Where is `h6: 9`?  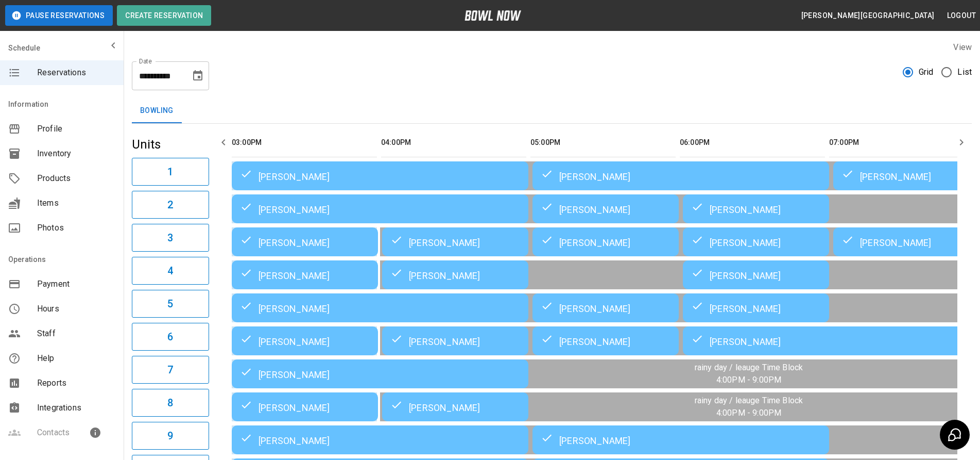 h6: 9 is located at coordinates (170, 436).